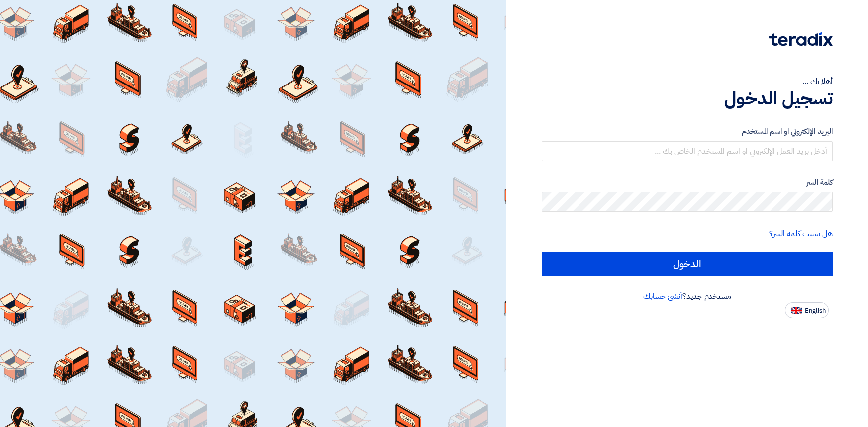 This screenshot has width=868, height=427. I want to click on div: أهلا بك ..., so click(687, 82).